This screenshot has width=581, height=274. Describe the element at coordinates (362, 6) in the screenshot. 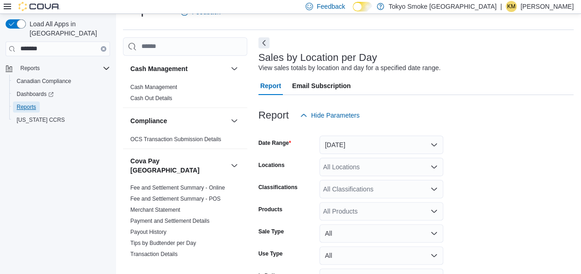

I see `input: Dark Mode` at that location.